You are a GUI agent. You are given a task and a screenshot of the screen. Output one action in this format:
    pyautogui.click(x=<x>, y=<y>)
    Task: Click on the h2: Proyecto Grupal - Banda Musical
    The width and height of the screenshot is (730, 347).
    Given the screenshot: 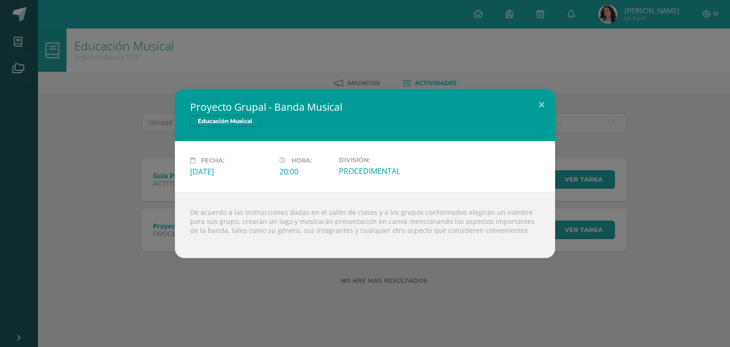 What is the action you would take?
    pyautogui.click(x=365, y=107)
    